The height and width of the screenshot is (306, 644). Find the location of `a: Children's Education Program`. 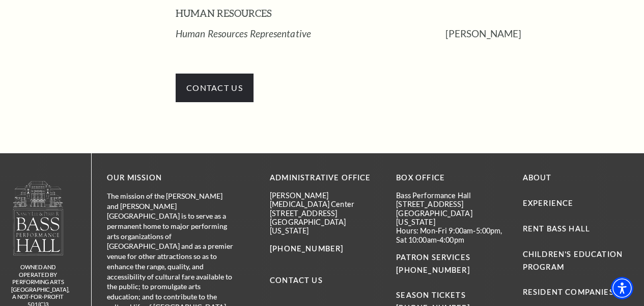

a: Children's Education Program is located at coordinates (573, 260).